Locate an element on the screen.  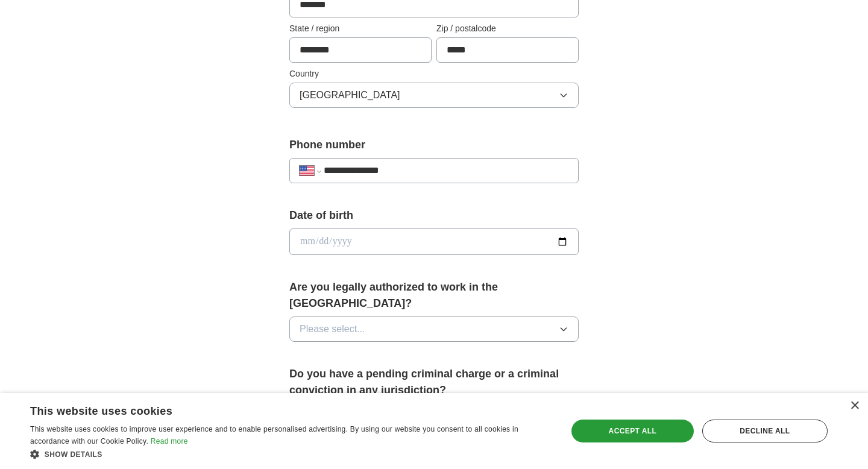
span: This website uses cookies to improve user experience and to enable personalised advertising. By u... is located at coordinates (275, 435).